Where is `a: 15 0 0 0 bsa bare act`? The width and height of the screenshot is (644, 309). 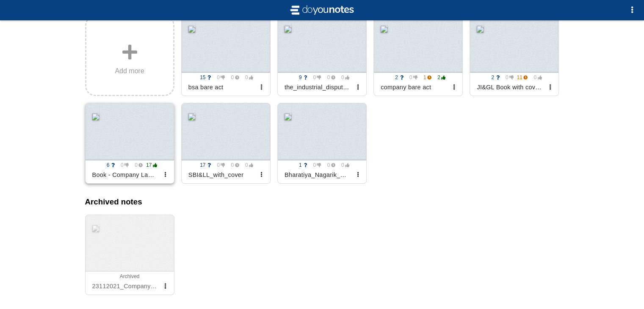
a: 15 0 0 0 bsa bare act is located at coordinates (226, 55).